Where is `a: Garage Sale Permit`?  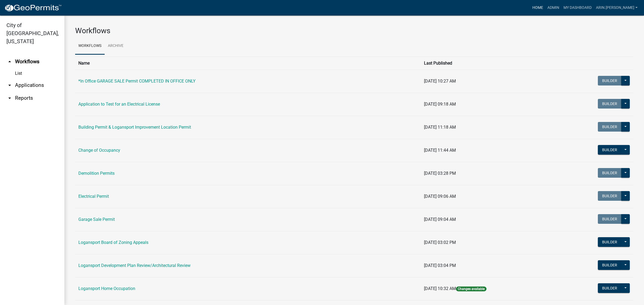
a: Garage Sale Permit is located at coordinates (97, 219).